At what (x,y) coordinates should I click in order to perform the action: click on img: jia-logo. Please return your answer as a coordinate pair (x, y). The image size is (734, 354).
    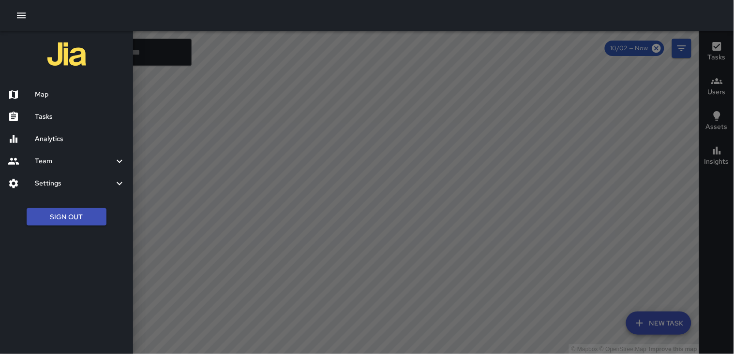
    Looking at the image, I should click on (67, 54).